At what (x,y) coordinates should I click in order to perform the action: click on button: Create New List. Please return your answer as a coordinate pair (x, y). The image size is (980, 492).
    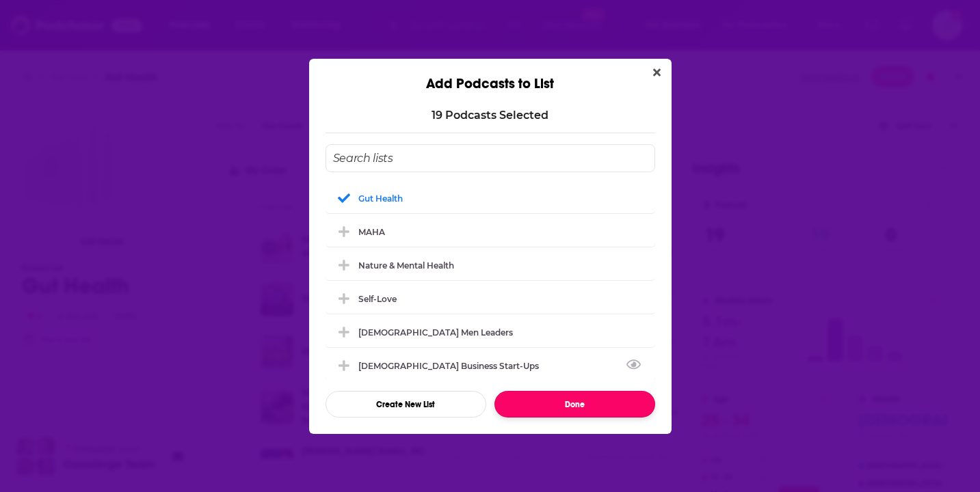
    Looking at the image, I should click on (405, 404).